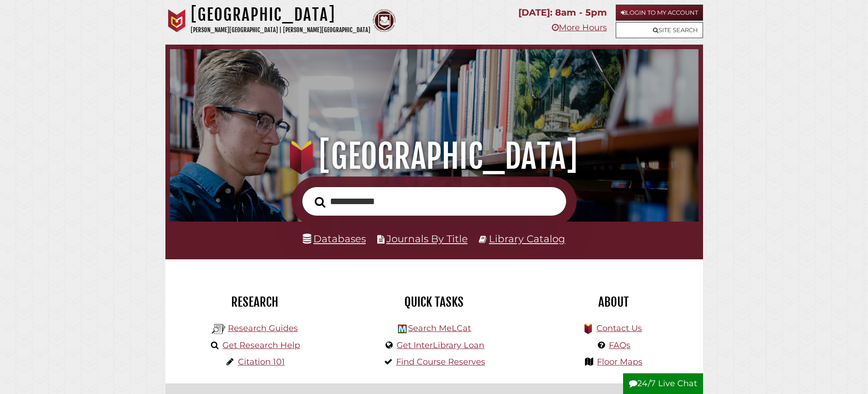  Describe the element at coordinates (619, 328) in the screenshot. I see `a: Contact Us` at that location.